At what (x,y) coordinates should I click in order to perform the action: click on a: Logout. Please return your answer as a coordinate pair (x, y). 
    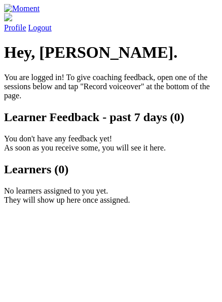
    Looking at the image, I should click on (40, 27).